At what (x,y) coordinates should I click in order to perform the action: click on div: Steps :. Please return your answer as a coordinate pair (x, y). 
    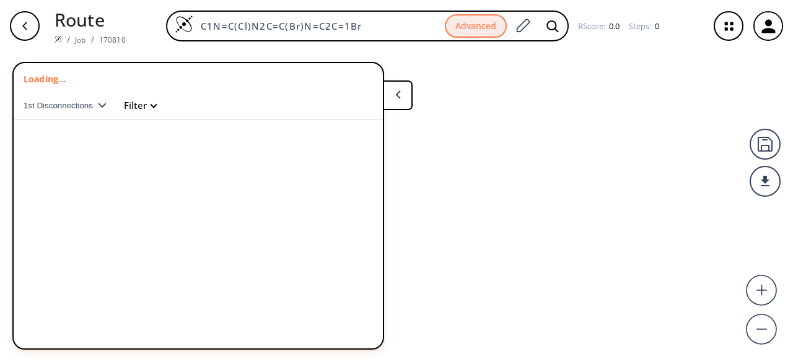
    Looking at the image, I should click on (643, 26).